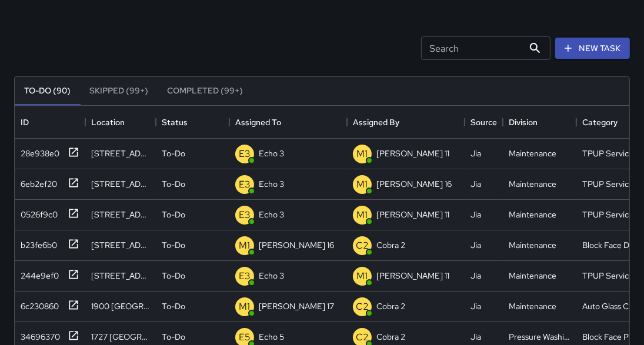 The image size is (644, 345). What do you see at coordinates (593, 48) in the screenshot?
I see `button: New Task` at bounding box center [593, 48].